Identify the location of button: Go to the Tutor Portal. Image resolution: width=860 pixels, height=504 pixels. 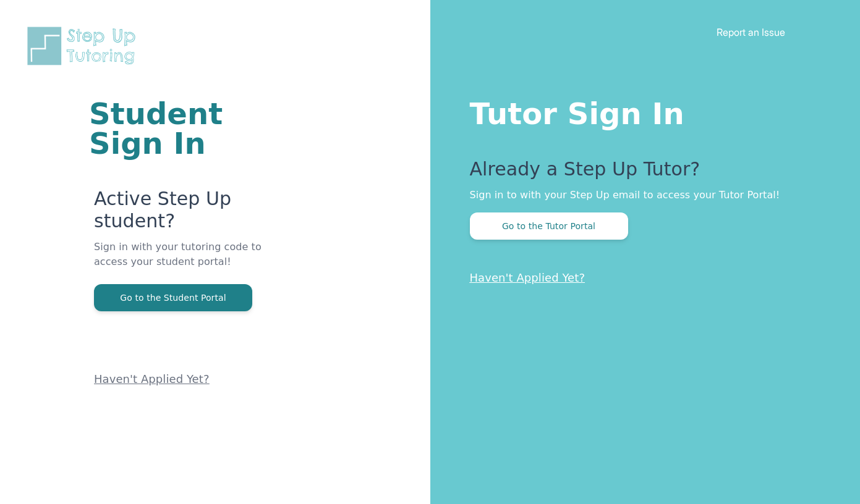
(549, 226).